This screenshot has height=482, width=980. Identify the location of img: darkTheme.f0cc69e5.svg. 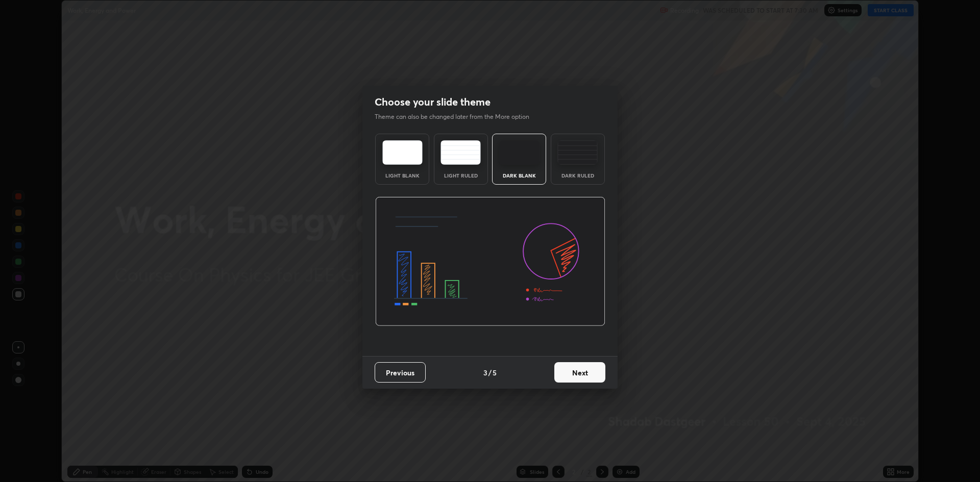
(519, 153).